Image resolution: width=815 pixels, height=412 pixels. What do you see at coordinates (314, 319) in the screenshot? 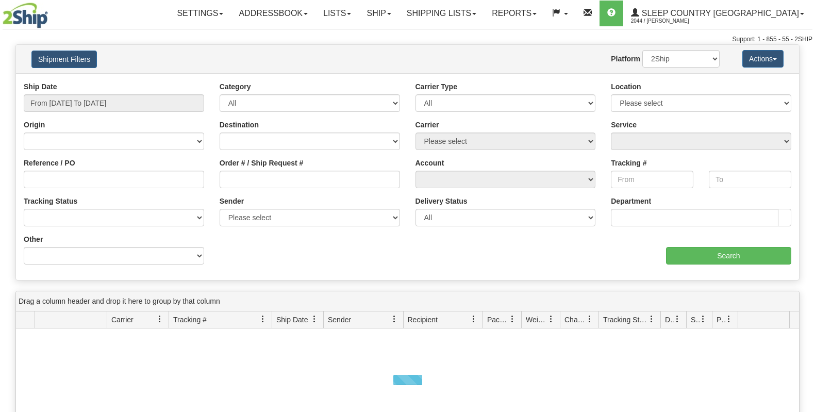
I see `a: Ship Date filter column settings` at bounding box center [314, 319].